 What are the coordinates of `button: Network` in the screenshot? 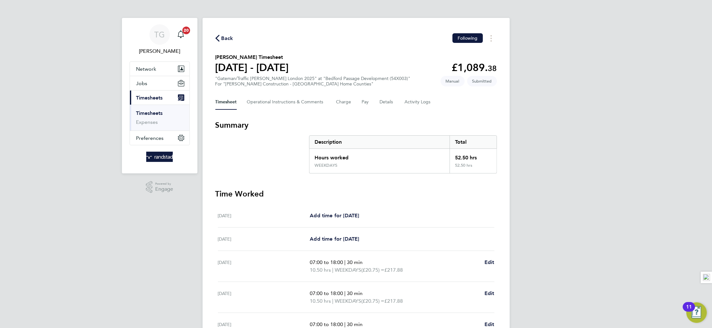 It's located at (160, 69).